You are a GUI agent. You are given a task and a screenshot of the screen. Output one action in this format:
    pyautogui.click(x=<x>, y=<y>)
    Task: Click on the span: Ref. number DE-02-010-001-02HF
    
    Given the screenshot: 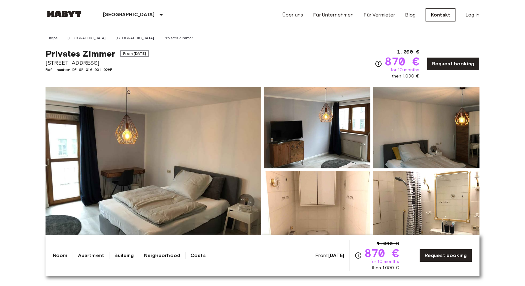 What is the action you would take?
    pyautogui.click(x=97, y=70)
    